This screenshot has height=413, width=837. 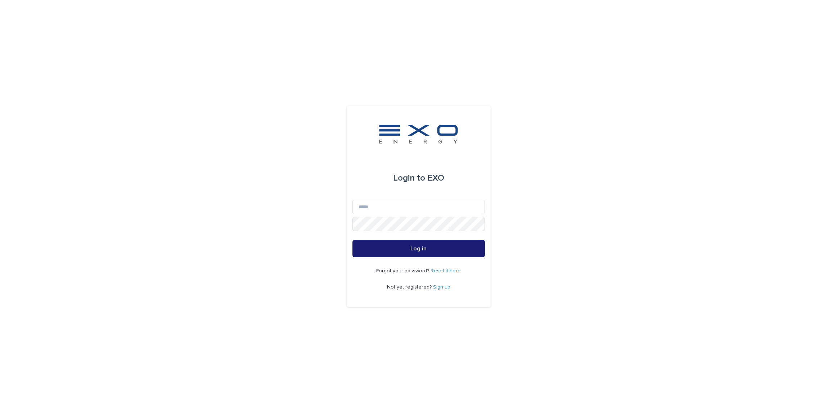 I want to click on a: Sign up, so click(x=442, y=287).